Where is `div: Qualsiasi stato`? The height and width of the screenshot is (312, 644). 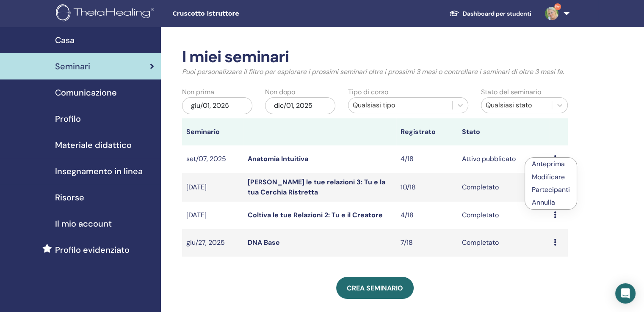
div: Qualsiasi stato is located at coordinates (517, 105).